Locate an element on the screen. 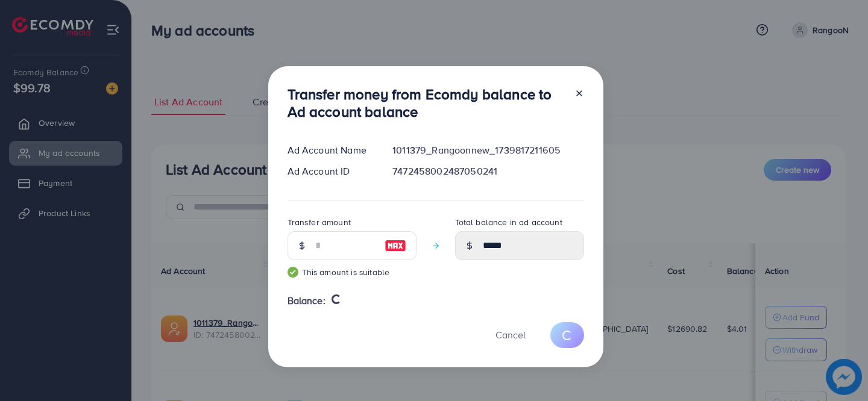  small: This amount is suitable is located at coordinates (352, 272).